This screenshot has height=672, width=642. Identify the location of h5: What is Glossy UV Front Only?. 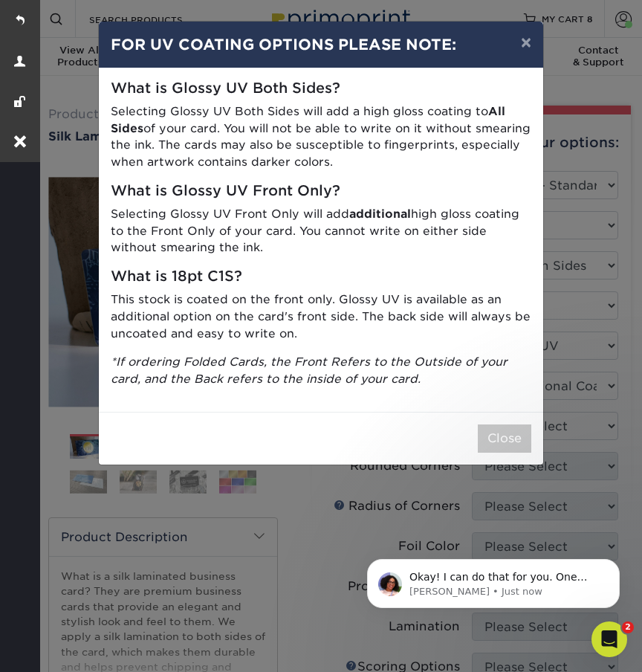
(321, 191).